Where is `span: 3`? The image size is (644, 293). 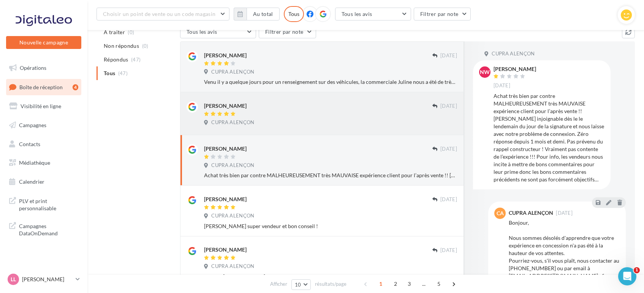 span: 3 is located at coordinates (409, 284).